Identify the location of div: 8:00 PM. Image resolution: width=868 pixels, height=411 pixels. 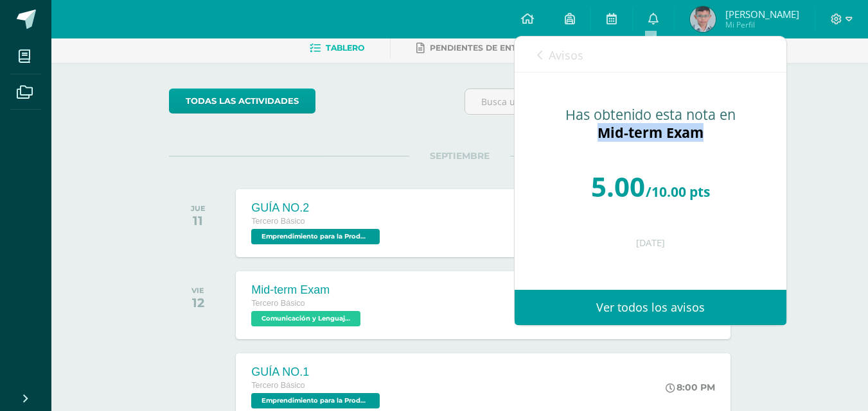
(690, 388).